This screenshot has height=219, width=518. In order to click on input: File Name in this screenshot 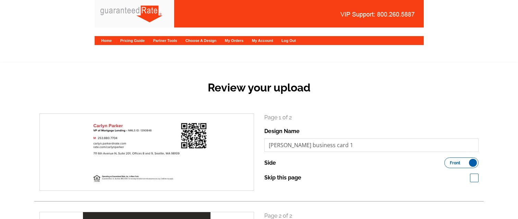, I will do `click(372, 145)`.